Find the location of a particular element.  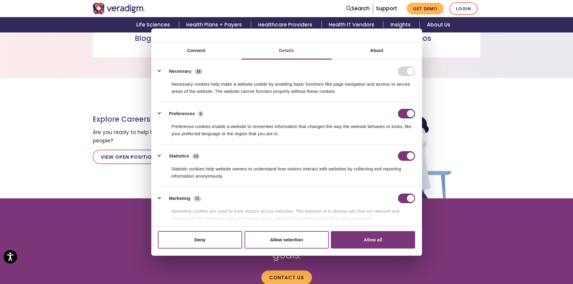

a: Health IT Vendors is located at coordinates (352, 25).